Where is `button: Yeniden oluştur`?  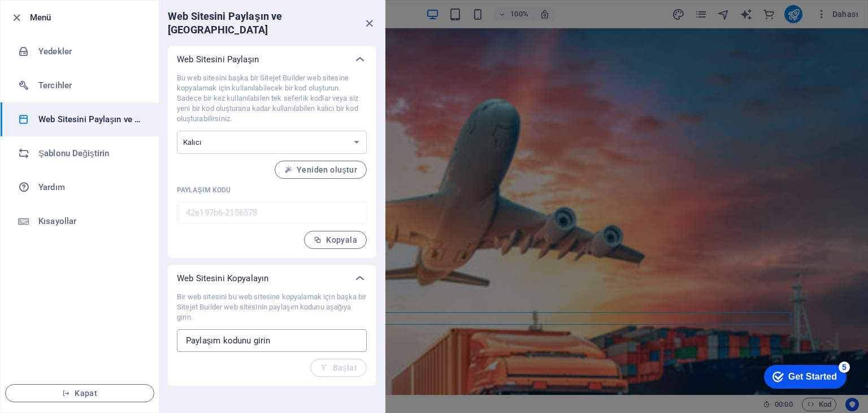
button: Yeniden oluştur is located at coordinates (320, 170).